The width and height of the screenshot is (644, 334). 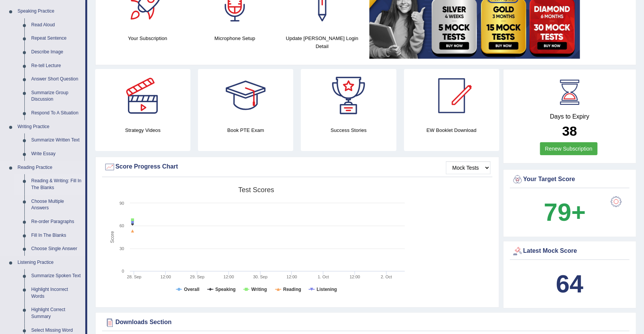 What do you see at coordinates (261, 277) in the screenshot?
I see `tspan: 30. Sep` at bounding box center [261, 277].